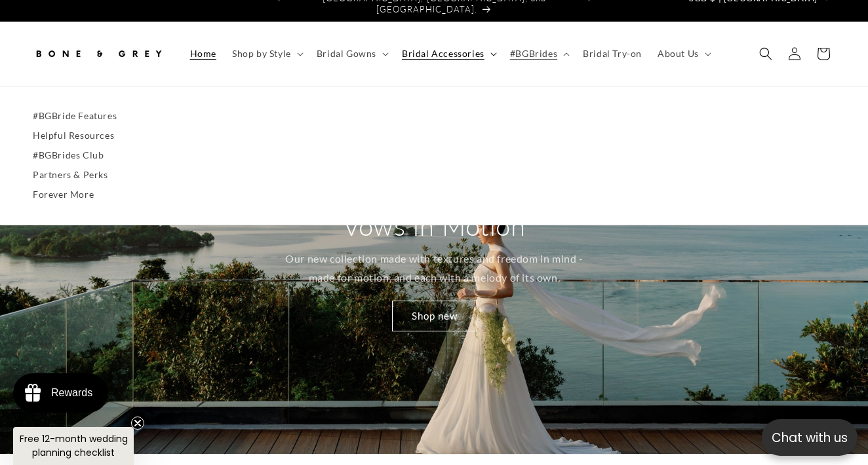 The image size is (868, 465). Describe the element at coordinates (261, 54) in the screenshot. I see `span: Shop by Style` at that location.